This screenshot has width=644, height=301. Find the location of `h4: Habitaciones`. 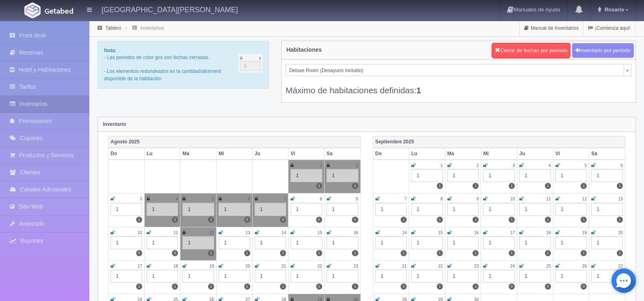

h4: Habitaciones is located at coordinates (304, 49).